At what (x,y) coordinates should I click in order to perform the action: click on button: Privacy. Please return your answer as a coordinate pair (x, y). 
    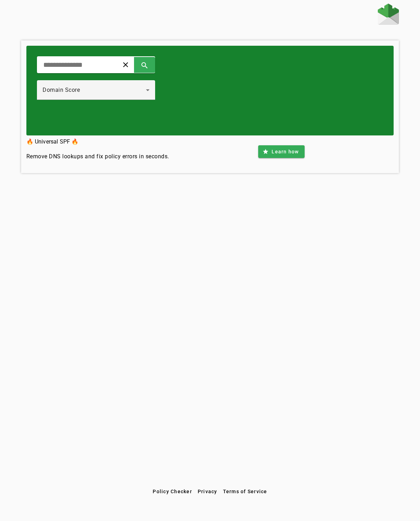
    Looking at the image, I should click on (208, 491).